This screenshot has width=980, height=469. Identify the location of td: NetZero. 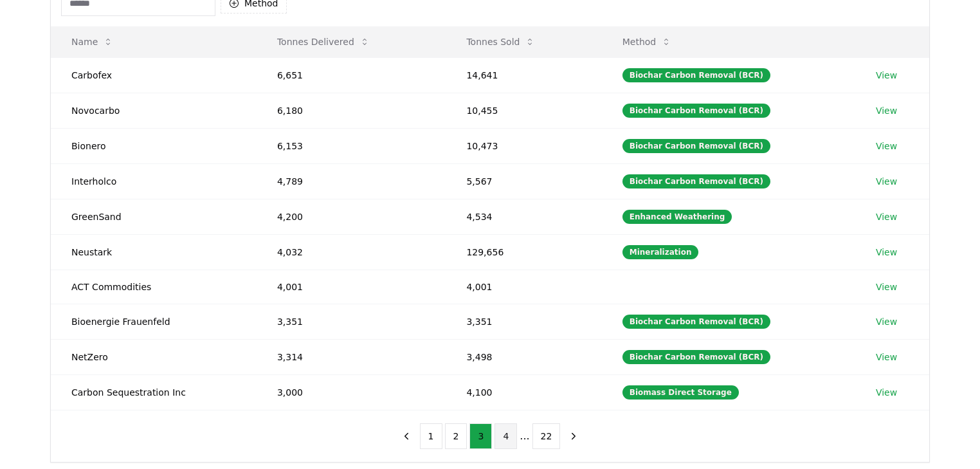
(153, 356).